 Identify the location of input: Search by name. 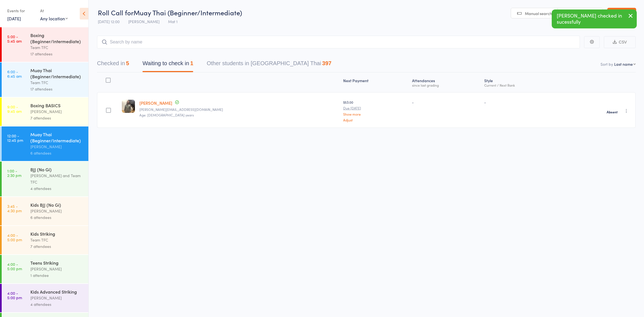
(339, 42).